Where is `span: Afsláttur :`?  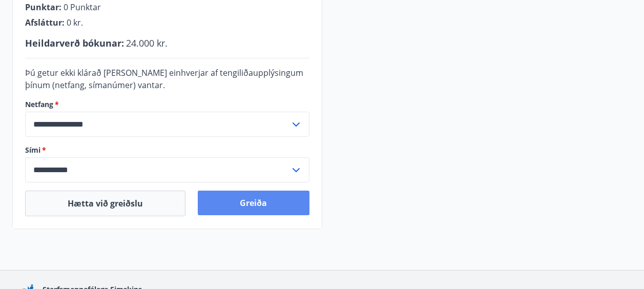
span: Afsláttur : is located at coordinates (45, 22).